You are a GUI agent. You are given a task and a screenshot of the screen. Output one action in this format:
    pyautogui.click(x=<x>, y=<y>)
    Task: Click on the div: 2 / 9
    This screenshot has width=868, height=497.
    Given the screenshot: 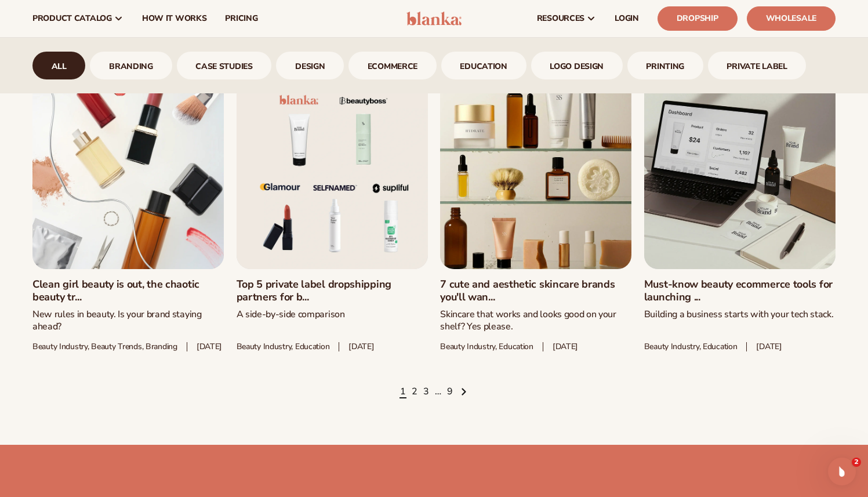 What is the action you would take?
    pyautogui.click(x=130, y=66)
    